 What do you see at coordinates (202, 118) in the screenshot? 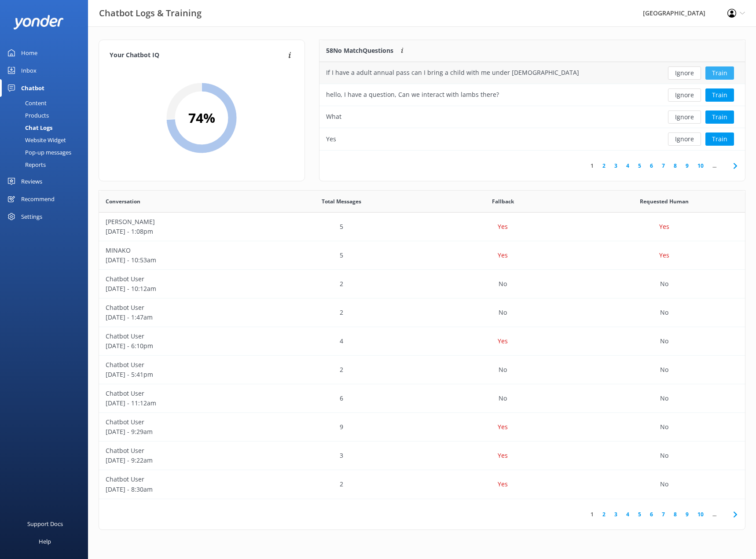
I see `h2: 74 %` at bounding box center [202, 118].